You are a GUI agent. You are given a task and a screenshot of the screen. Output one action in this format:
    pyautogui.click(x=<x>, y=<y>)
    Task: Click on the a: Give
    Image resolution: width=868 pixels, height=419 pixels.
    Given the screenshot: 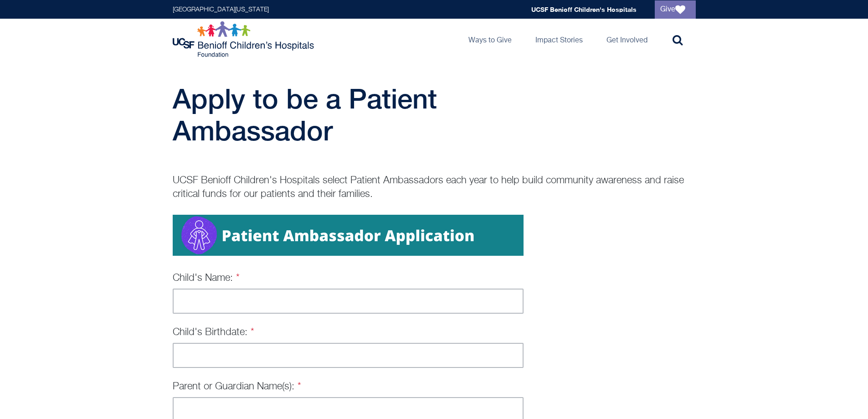 What is the action you would take?
    pyautogui.click(x=675, y=10)
    